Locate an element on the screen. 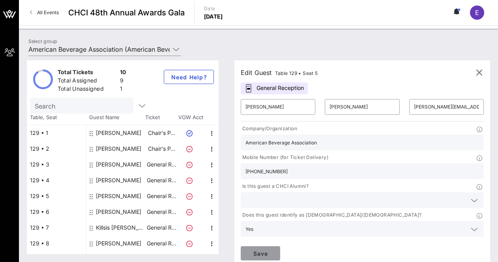  div: 10 is located at coordinates (123, 73).